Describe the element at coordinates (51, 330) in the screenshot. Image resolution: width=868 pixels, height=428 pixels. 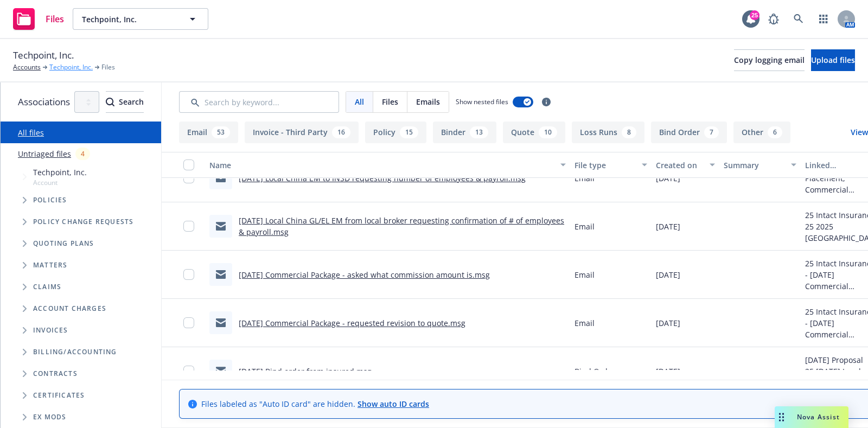
I see `span: Invoices` at that location.